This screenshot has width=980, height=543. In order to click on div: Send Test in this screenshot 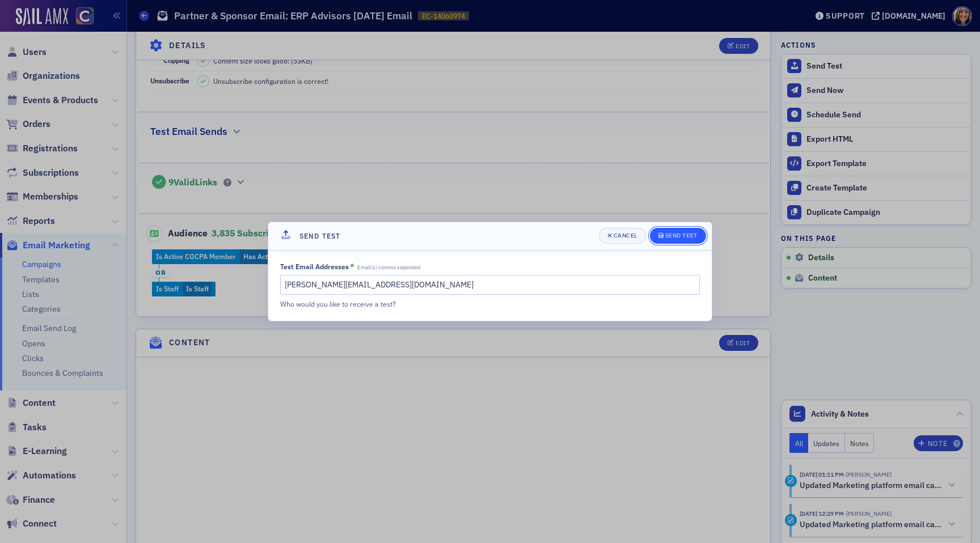, I will do `click(681, 235)`.